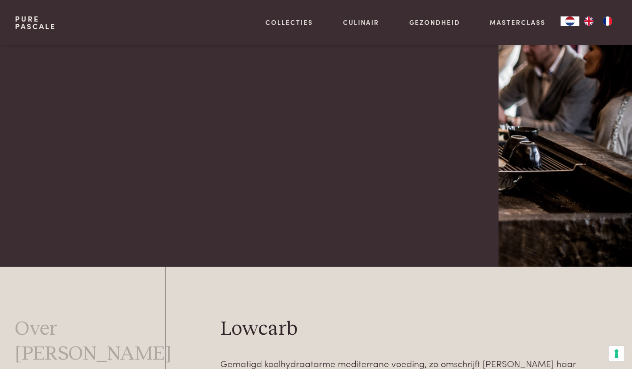  Describe the element at coordinates (434, 22) in the screenshot. I see `a: Gezondheid` at that location.